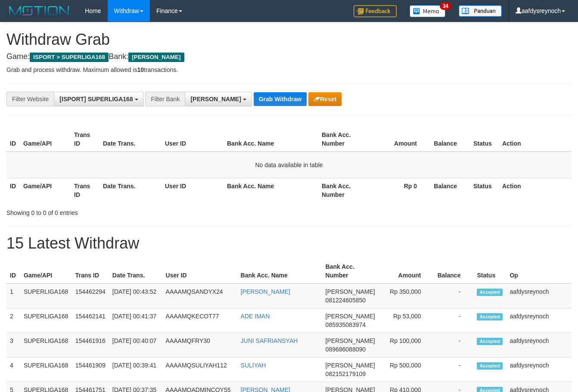  What do you see at coordinates (345, 349) in the screenshot?
I see `span: Copy 089686088090 to clipboard` at bounding box center [345, 349].